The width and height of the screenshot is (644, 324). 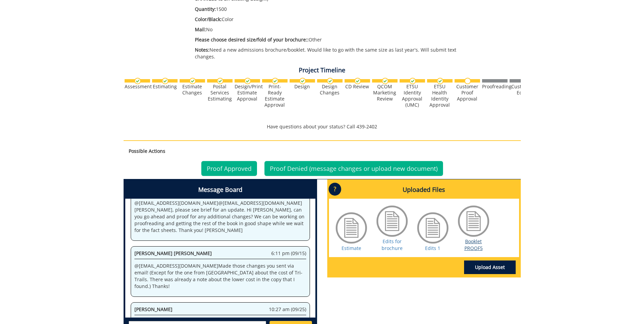 I want to click on div: Design Changes, so click(x=329, y=90).